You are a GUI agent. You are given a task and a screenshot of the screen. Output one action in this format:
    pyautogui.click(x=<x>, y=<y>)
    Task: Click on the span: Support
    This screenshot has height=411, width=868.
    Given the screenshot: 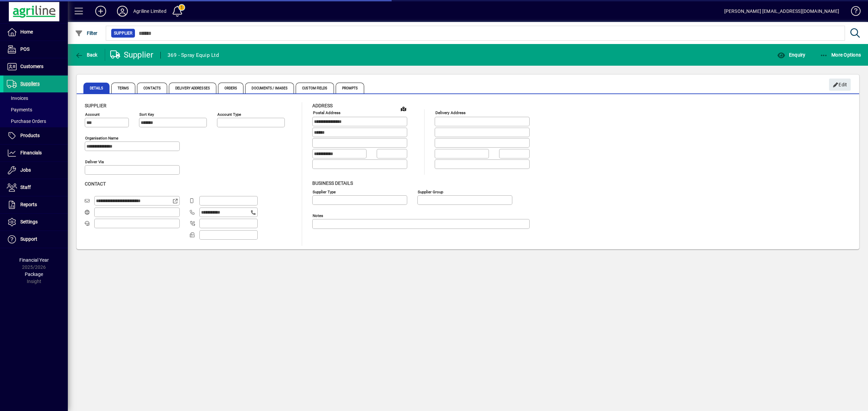 What is the action you would take?
    pyautogui.click(x=29, y=239)
    